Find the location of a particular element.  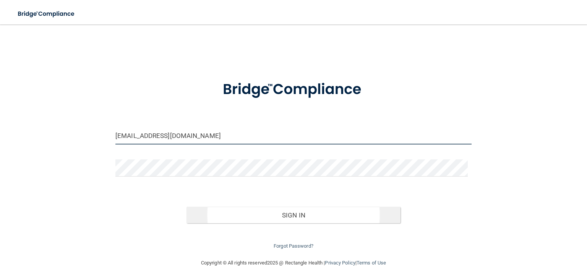

a: Terms of Use is located at coordinates (371, 263).